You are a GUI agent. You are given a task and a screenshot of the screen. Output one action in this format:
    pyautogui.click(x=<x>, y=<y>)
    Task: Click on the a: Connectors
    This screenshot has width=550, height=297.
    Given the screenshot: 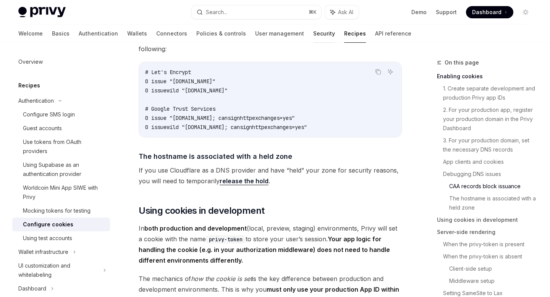 What is the action you would take?
    pyautogui.click(x=171, y=34)
    